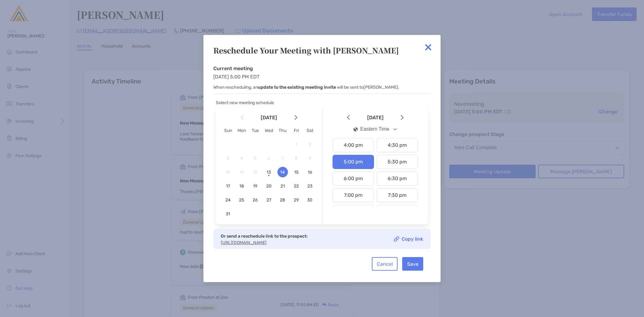 The image size is (644, 317). Describe the element at coordinates (227, 200) in the screenshot. I see `span: 24` at that location.